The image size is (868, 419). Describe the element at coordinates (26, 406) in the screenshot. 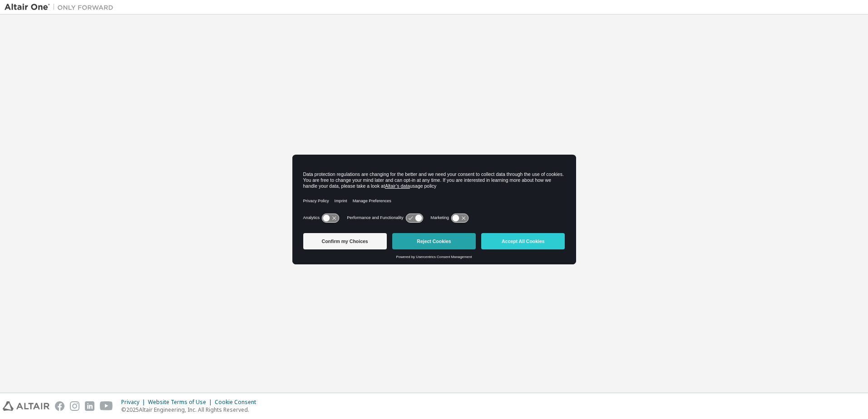

I see `img: altair_logo.svg` at that location.